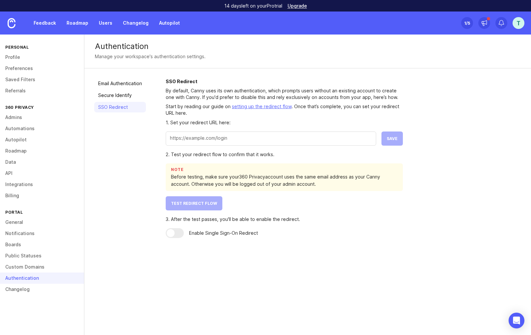 The image size is (531, 335). Describe the element at coordinates (518, 23) in the screenshot. I see `button: T` at that location.